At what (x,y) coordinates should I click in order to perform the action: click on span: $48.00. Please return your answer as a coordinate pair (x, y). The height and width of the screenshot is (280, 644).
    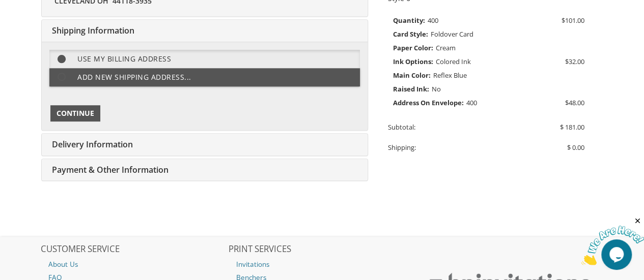
    Looking at the image, I should click on (575, 103).